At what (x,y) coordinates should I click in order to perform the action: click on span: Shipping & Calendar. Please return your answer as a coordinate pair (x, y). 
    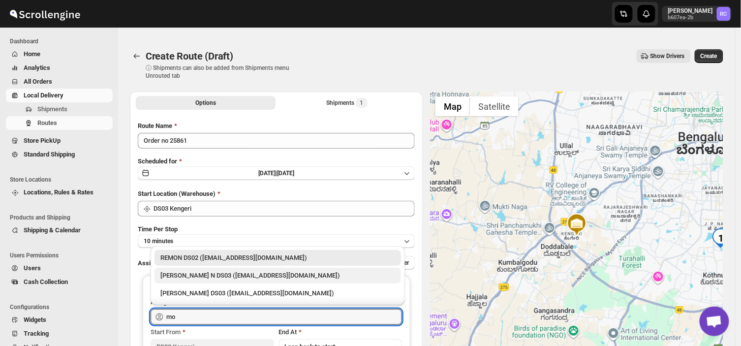
    Looking at the image, I should click on (52, 230).